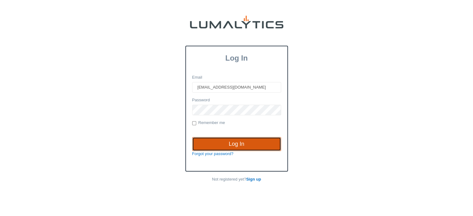  I want to click on input: Remember me, so click(194, 123).